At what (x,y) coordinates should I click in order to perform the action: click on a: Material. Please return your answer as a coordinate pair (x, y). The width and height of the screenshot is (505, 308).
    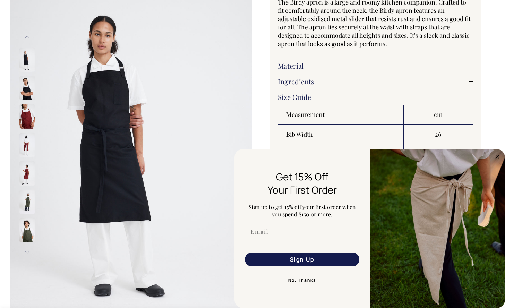
    Looking at the image, I should click on (375, 66).